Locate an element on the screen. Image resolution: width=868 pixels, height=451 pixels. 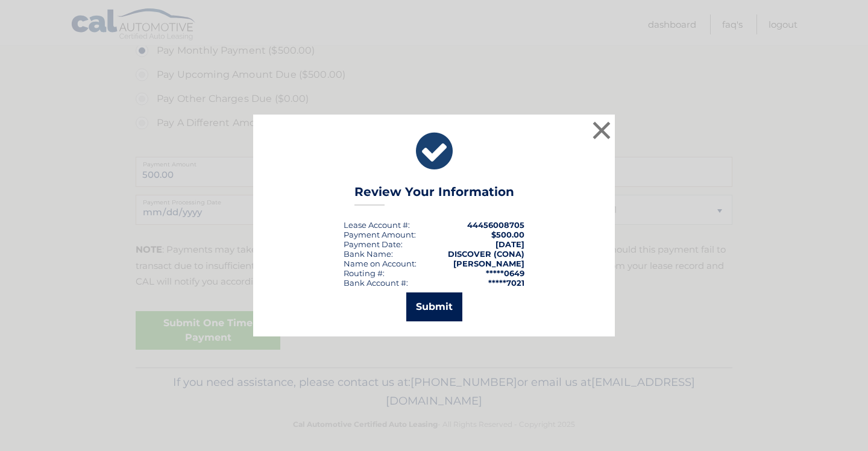
div: Name on Account: is located at coordinates (380, 263).